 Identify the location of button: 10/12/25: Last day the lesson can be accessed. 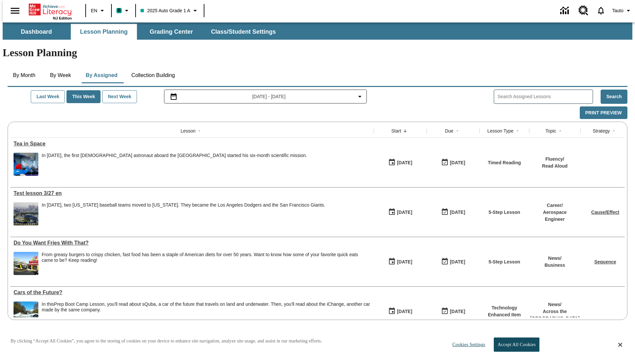
(453, 163).